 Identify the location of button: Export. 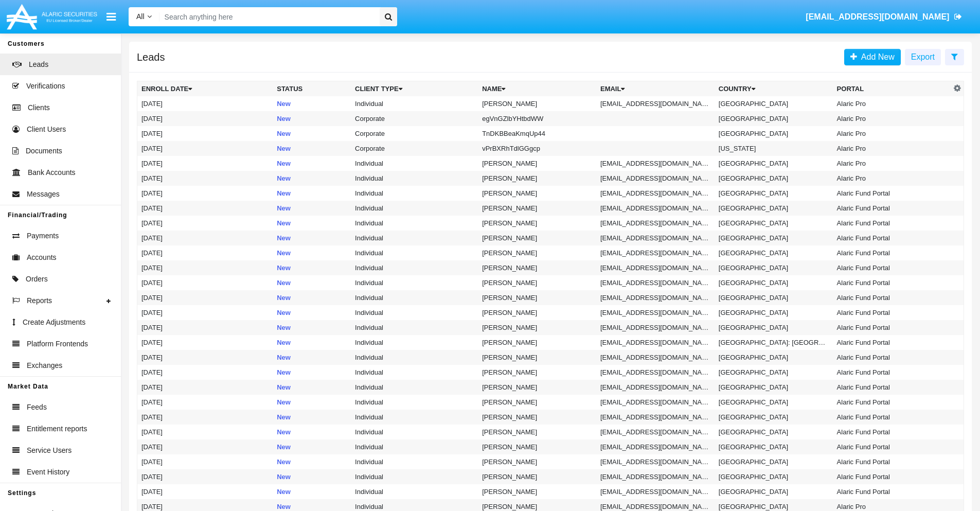
(923, 57).